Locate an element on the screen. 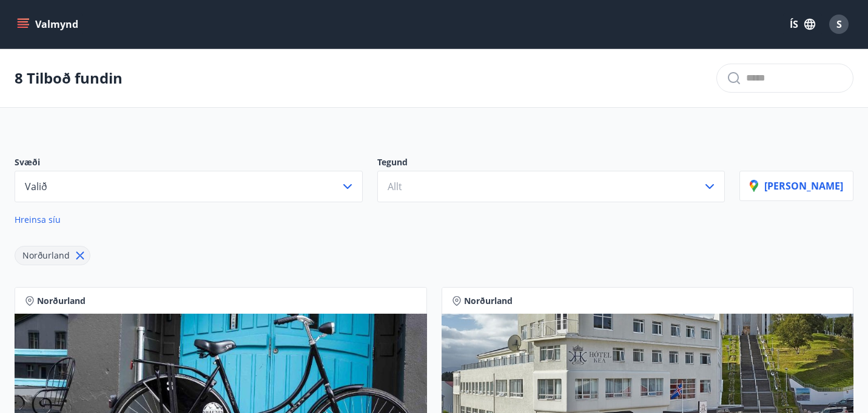 This screenshot has height=413, width=868. p: Tegund is located at coordinates (552, 164).